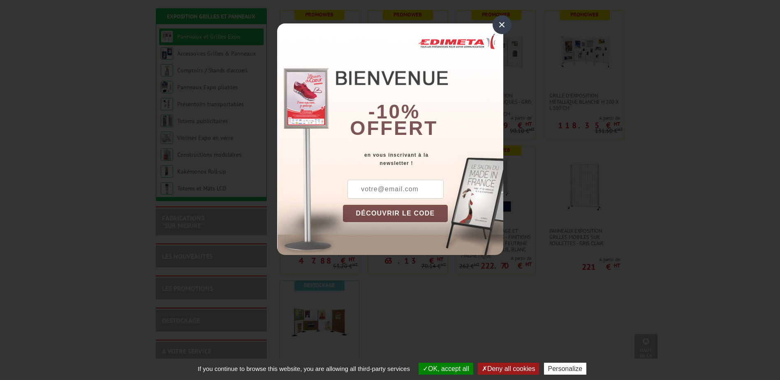 This screenshot has height=380, width=780. Describe the element at coordinates (395, 213) in the screenshot. I see `button: DÉCOUVRIR LE CODE` at that location.